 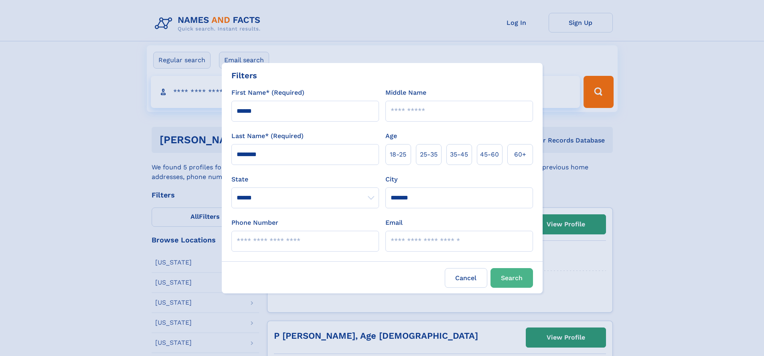 I want to click on div: Filters, so click(x=244, y=75).